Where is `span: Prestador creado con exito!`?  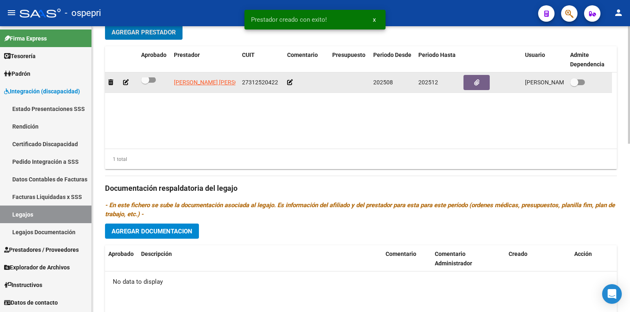
span: Prestador creado con exito! is located at coordinates (289, 20).